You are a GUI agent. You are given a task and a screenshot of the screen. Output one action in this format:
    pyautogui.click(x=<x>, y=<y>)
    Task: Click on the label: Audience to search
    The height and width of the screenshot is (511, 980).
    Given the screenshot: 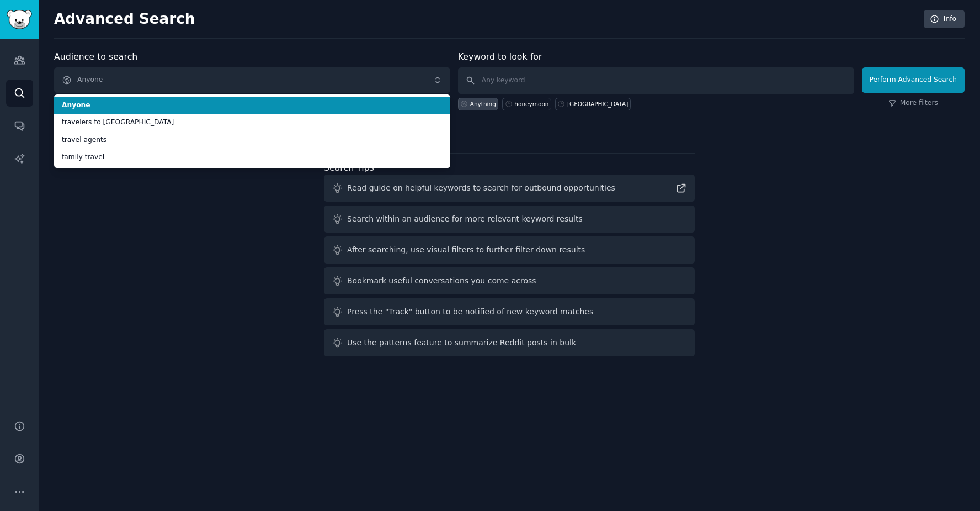 What is the action you would take?
    pyautogui.click(x=95, y=56)
    